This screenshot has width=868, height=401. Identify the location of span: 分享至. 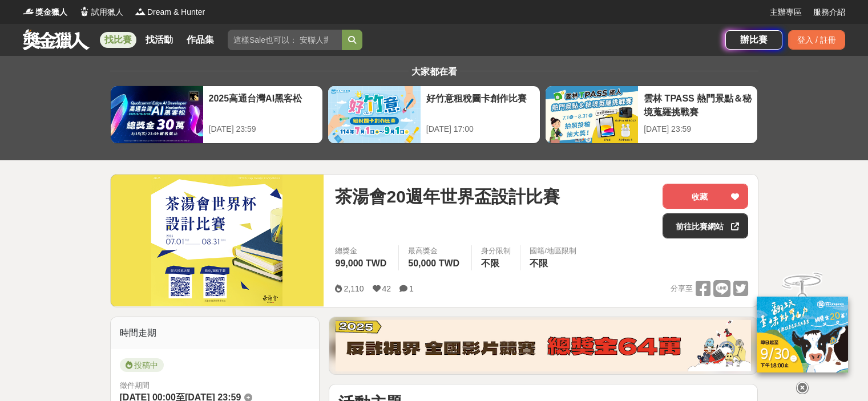
(682, 289).